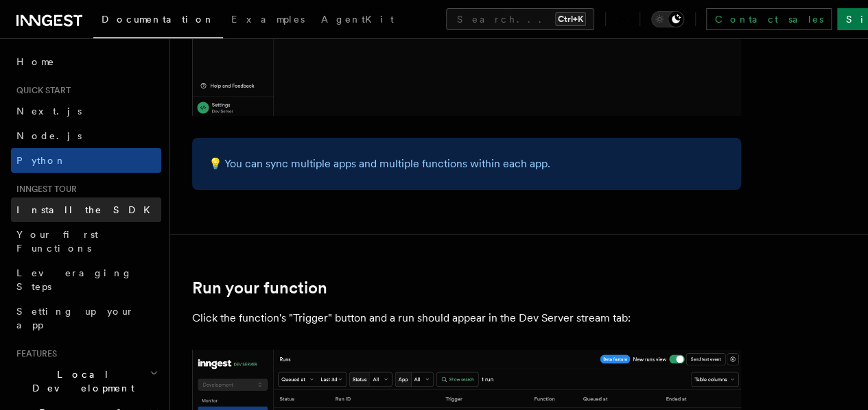 Image resolution: width=868 pixels, height=410 pixels. What do you see at coordinates (668, 19) in the screenshot?
I see `button: Toggle dark mode` at bounding box center [668, 19].